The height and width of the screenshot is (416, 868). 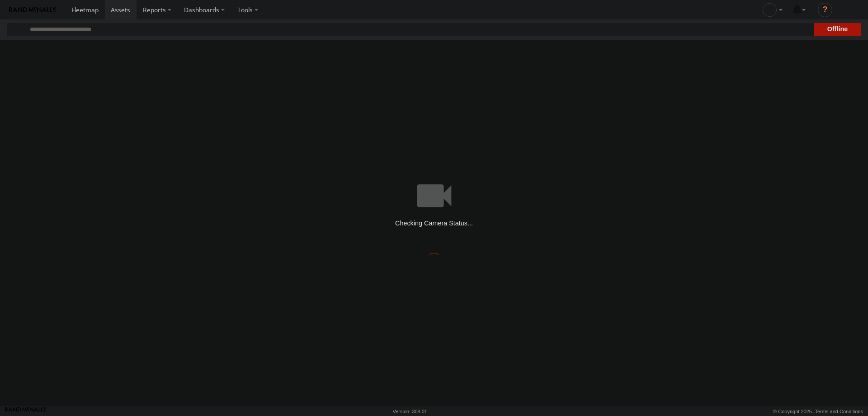 I want to click on div: Ed Pruneda, so click(x=773, y=10).